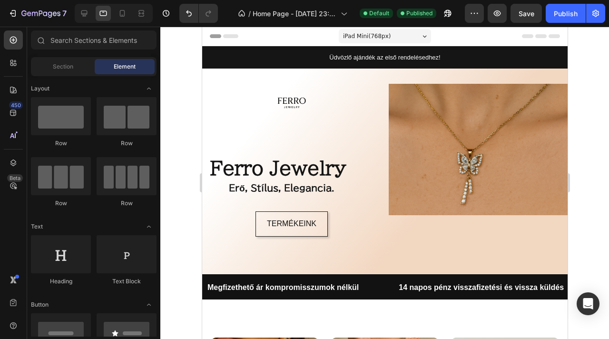 This screenshot has width=609, height=339. What do you see at coordinates (379, 13) in the screenshot?
I see `span: Default` at bounding box center [379, 13].